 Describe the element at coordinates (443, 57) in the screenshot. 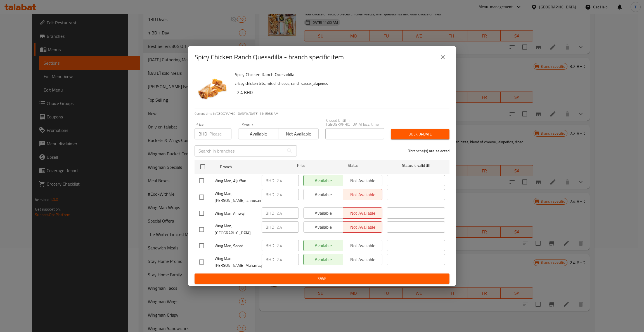

I see `button: close` at that location.